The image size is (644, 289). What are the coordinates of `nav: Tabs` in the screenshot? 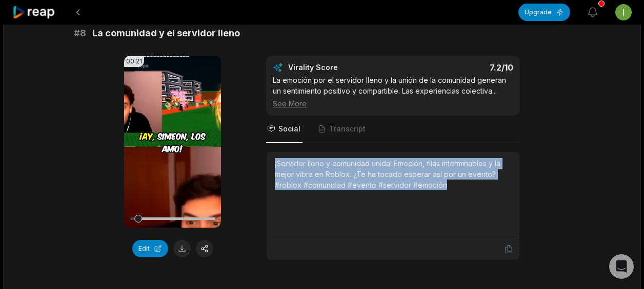 It's located at (393, 130).